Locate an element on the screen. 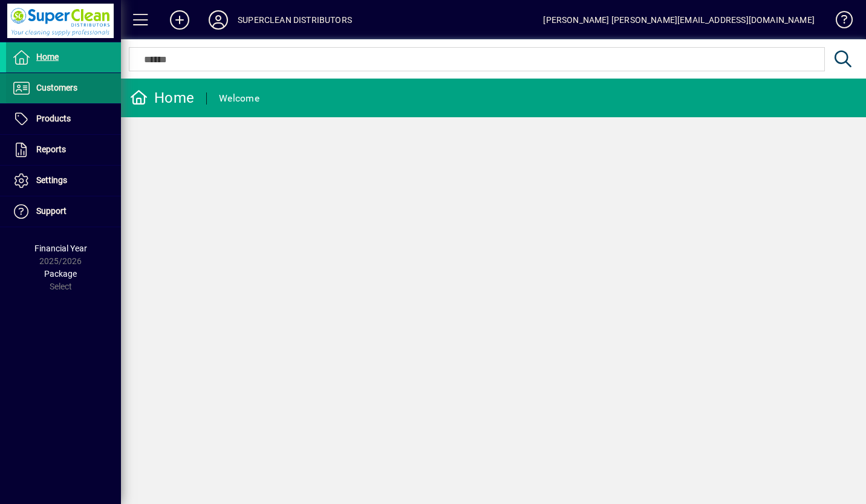 This screenshot has height=504, width=866. a: Support is located at coordinates (64, 212).